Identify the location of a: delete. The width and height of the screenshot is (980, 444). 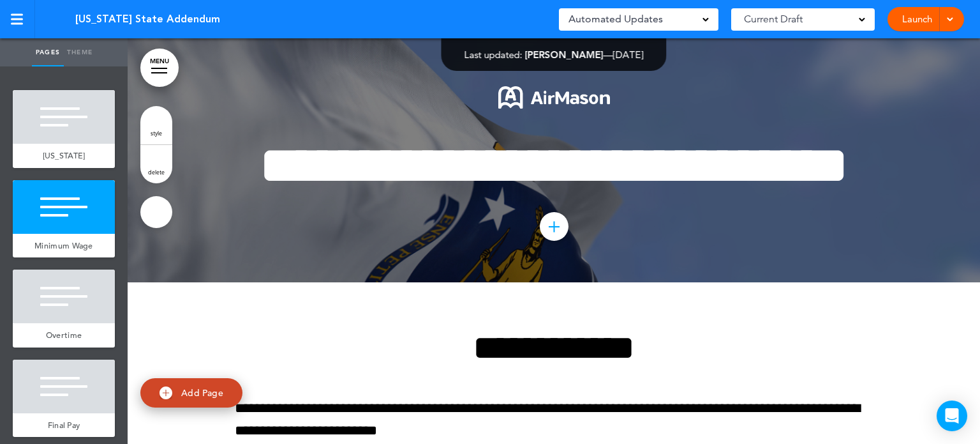
(157, 164).